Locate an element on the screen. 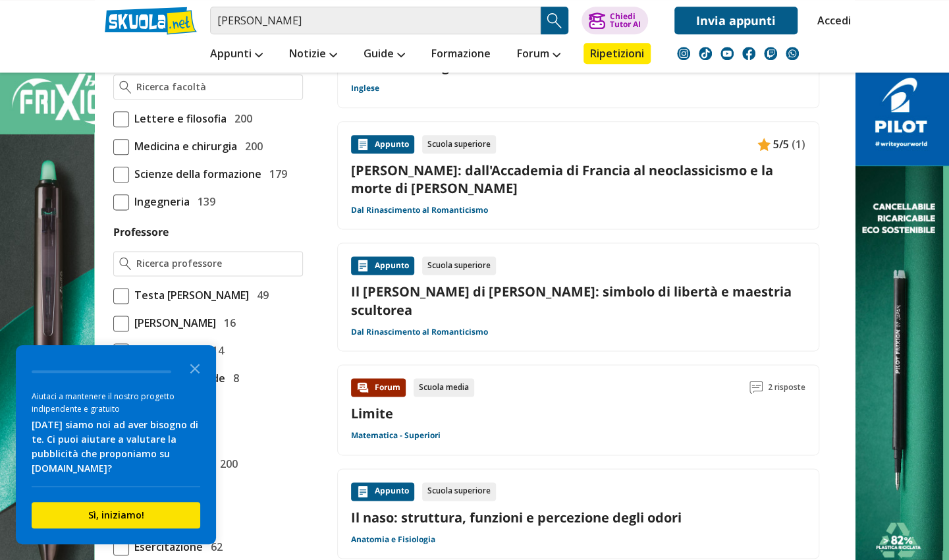 The width and height of the screenshot is (949, 560). img: Forum contenuto is located at coordinates (363, 387).